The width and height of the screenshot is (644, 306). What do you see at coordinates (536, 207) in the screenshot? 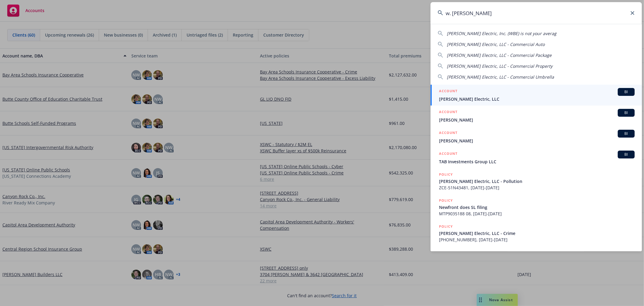
I see `span: Newfront does SL filing` at bounding box center [536, 207].